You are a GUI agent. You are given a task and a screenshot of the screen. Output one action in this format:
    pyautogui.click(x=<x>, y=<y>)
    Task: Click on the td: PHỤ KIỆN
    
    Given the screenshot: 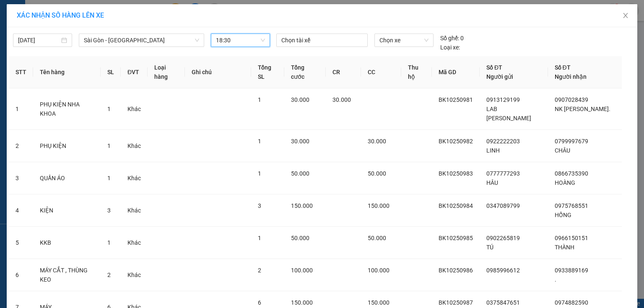 What is the action you would take?
    pyautogui.click(x=66, y=146)
    